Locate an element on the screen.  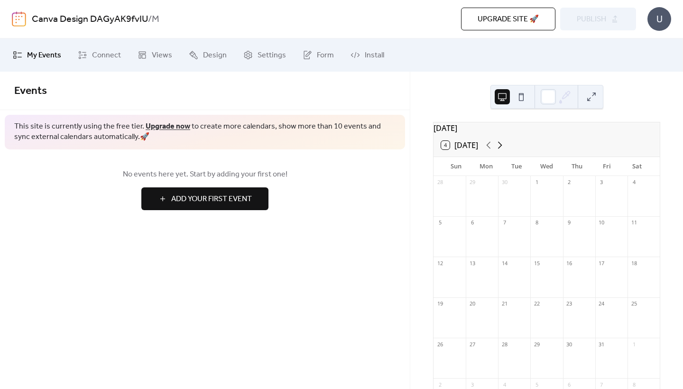
a: Form is located at coordinates (318, 55).